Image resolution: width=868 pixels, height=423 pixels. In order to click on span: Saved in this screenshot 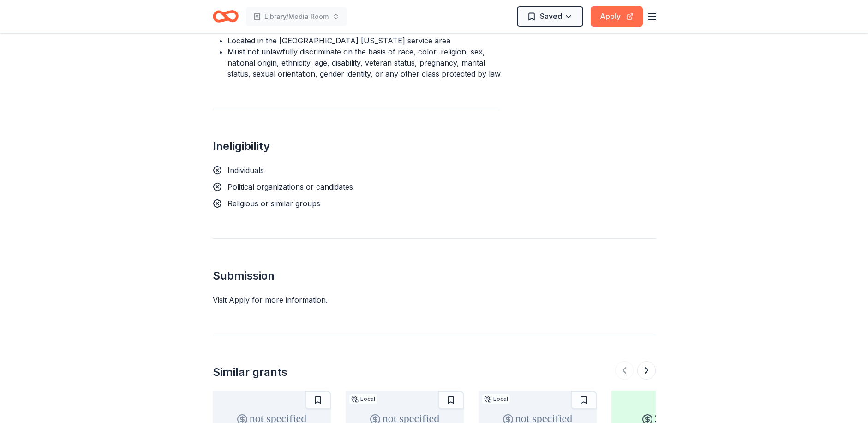, I will do `click(551, 16)`.